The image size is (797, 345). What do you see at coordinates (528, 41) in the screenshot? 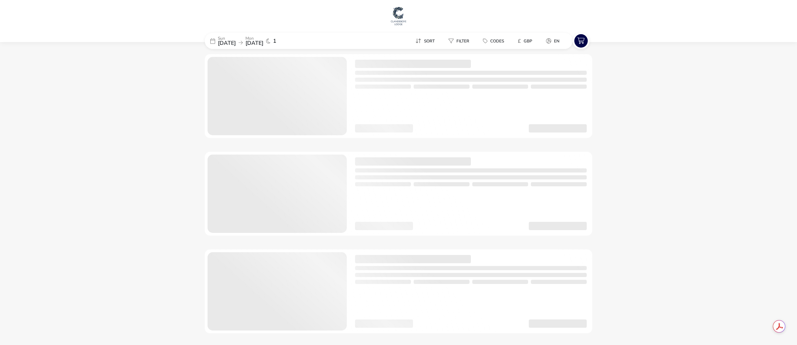
I see `span: GBP` at bounding box center [528, 41].